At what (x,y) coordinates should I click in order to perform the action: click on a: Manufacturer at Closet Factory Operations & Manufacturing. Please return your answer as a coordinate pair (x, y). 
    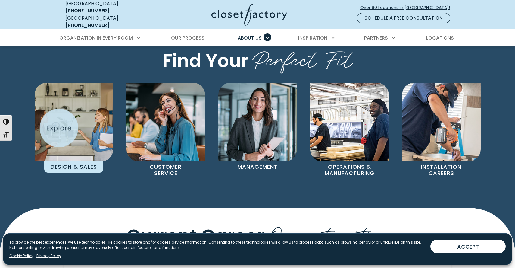
    Looking at the image, I should click on (350, 131).